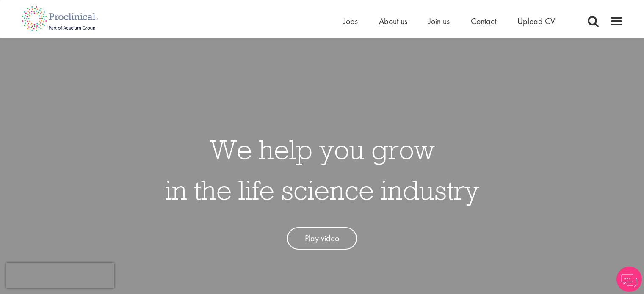 This screenshot has width=644, height=294. I want to click on span: Upload CV, so click(536, 21).